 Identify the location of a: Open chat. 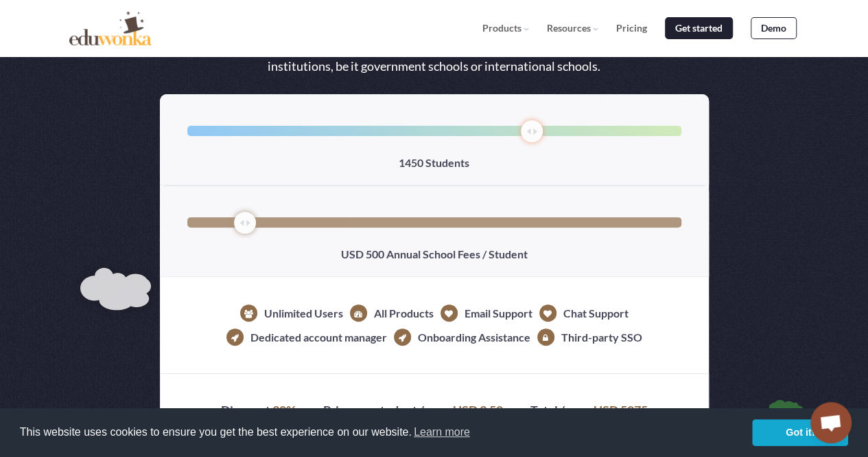
(832, 423).